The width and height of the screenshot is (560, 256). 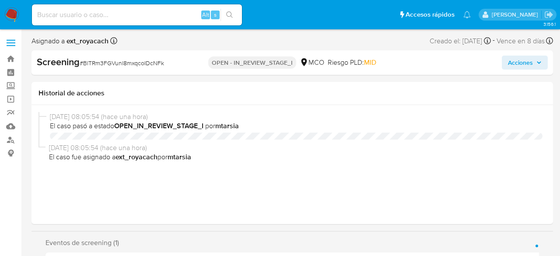 I want to click on input: Buscar usuario o caso..., so click(x=137, y=15).